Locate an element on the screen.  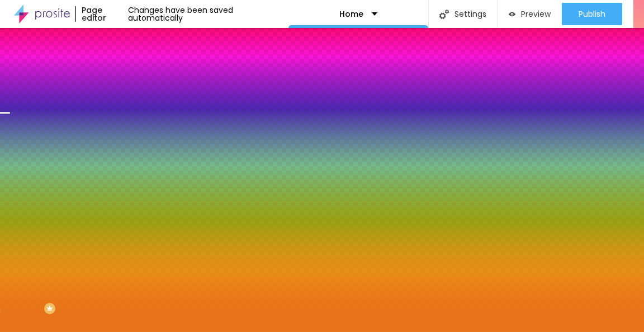
button: Preview is located at coordinates (530, 14).